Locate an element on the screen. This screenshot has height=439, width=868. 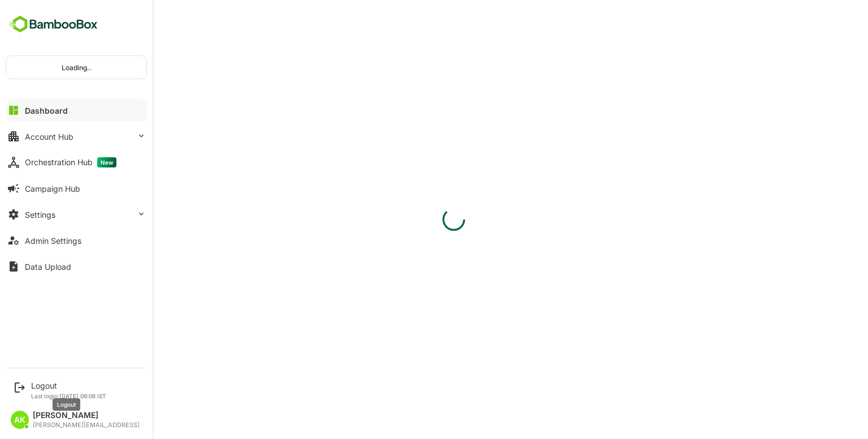
button: Admin Settings is located at coordinates (76, 240).